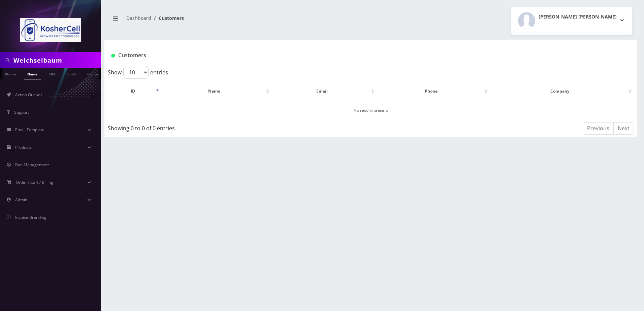 Image resolution: width=644 pixels, height=311 pixels. Describe the element at coordinates (135, 72) in the screenshot. I see `select: Showentries` at that location.